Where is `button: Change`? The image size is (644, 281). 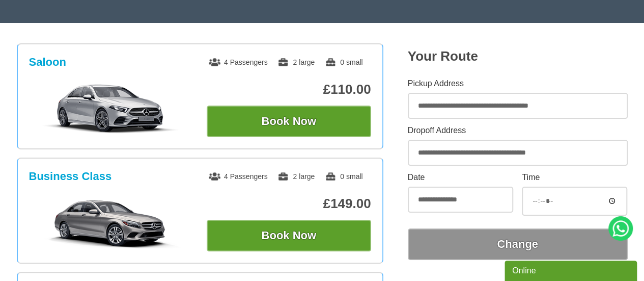
button: Change is located at coordinates (518, 244).